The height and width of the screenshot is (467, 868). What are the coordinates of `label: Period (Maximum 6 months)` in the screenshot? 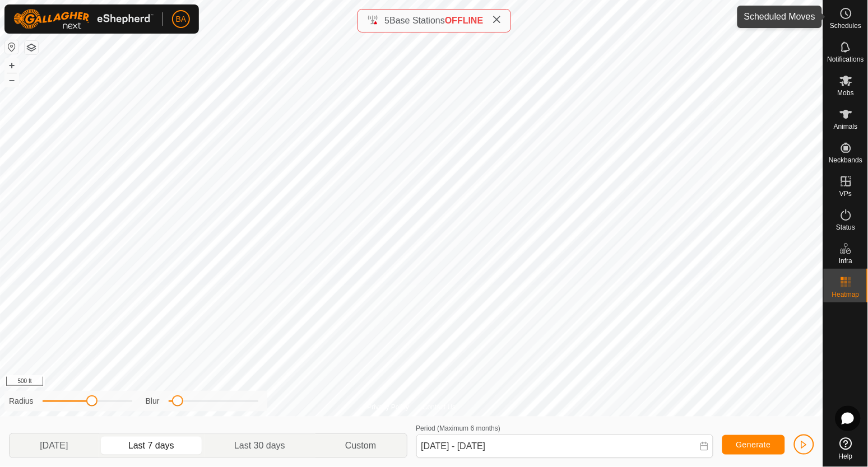 It's located at (459, 428).